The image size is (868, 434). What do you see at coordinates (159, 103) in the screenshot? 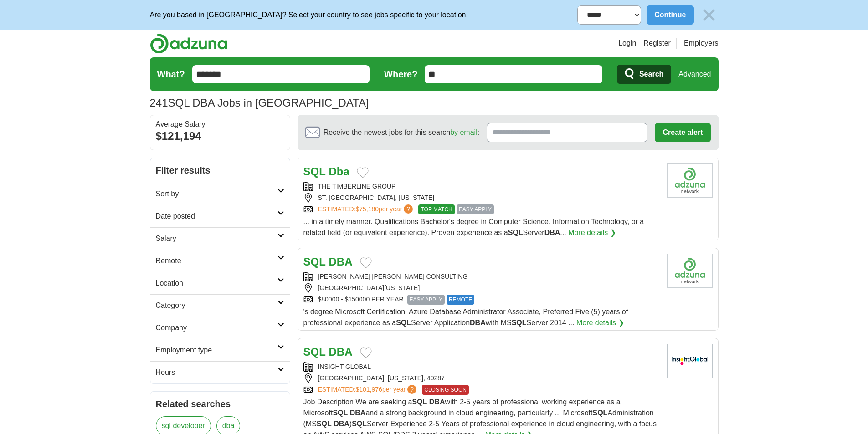
I see `span: 241` at bounding box center [159, 103].